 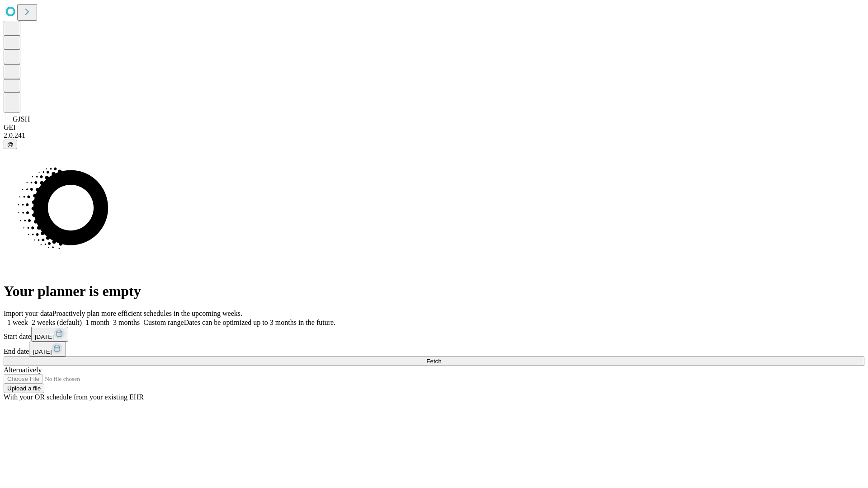 What do you see at coordinates (28, 313) in the screenshot?
I see `span: Import your data` at bounding box center [28, 313].